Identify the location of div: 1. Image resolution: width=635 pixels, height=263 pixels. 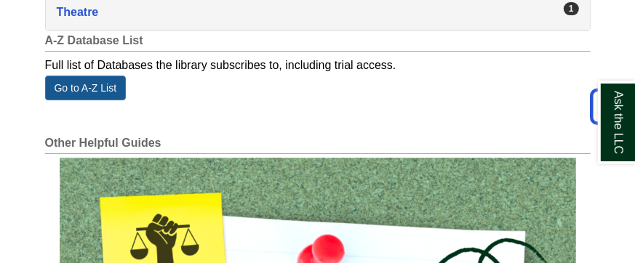
(571, 9).